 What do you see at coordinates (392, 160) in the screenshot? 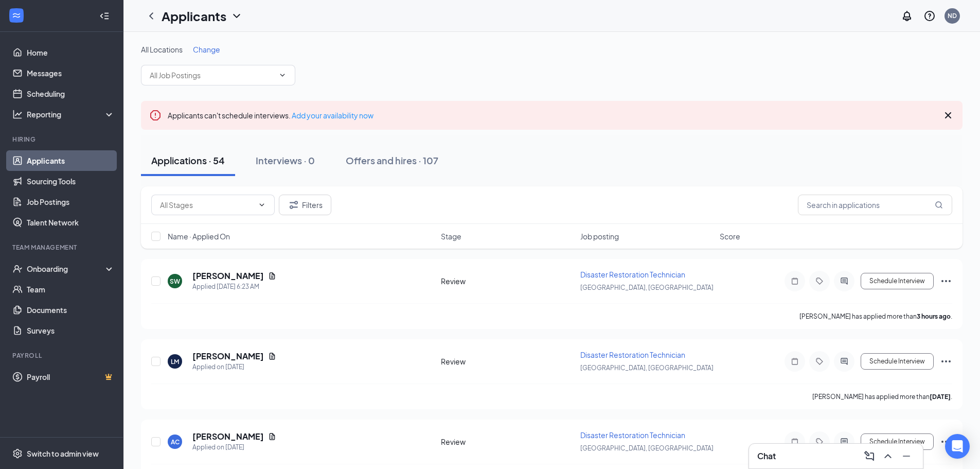
I see `div: Offers and hires · 107` at bounding box center [392, 160].